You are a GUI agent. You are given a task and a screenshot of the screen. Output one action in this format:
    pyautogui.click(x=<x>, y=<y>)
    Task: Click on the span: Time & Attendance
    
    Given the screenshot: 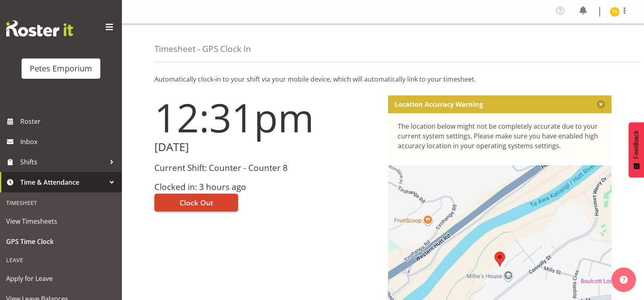 What is the action you would take?
    pyautogui.click(x=63, y=182)
    